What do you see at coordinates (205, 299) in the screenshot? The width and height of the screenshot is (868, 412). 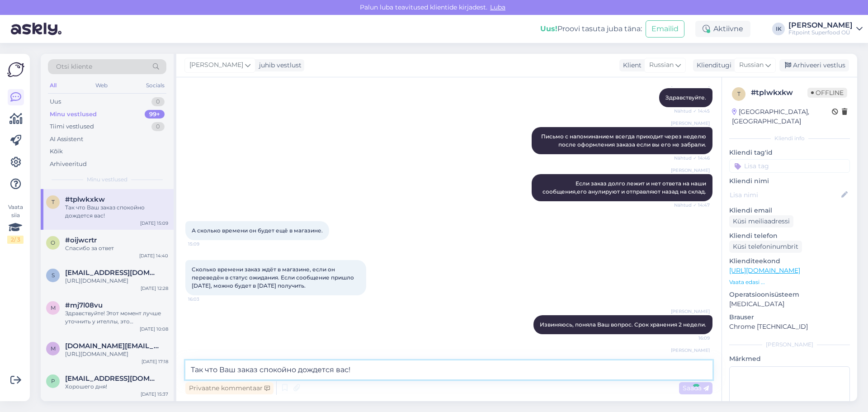 I see `span: 16:03` at bounding box center [205, 299].